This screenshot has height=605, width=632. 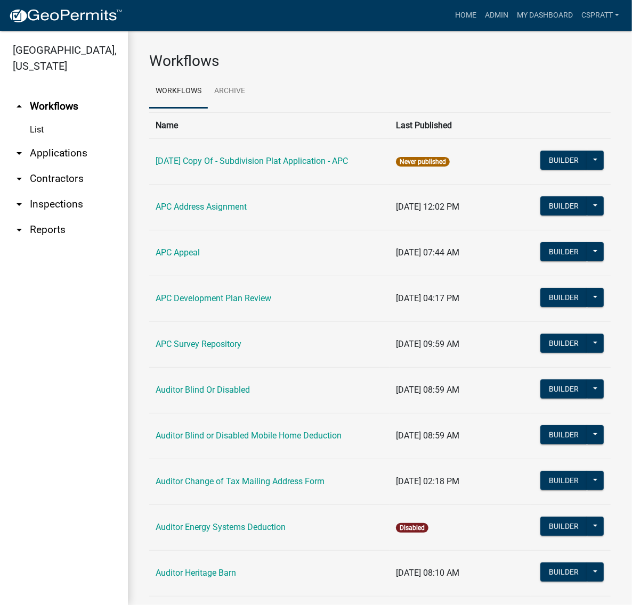 I want to click on a: Auditor Heritage Barn, so click(x=195, y=573).